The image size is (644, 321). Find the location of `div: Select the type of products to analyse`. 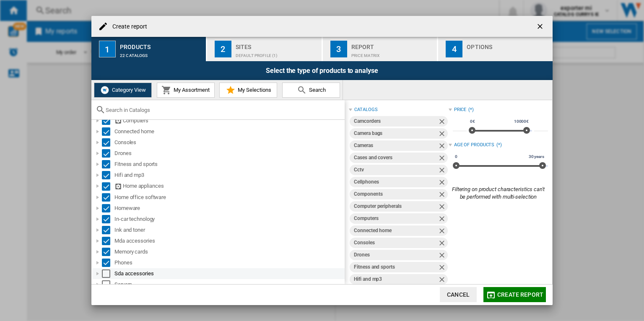

div: Select the type of products to analyse is located at coordinates (322, 70).